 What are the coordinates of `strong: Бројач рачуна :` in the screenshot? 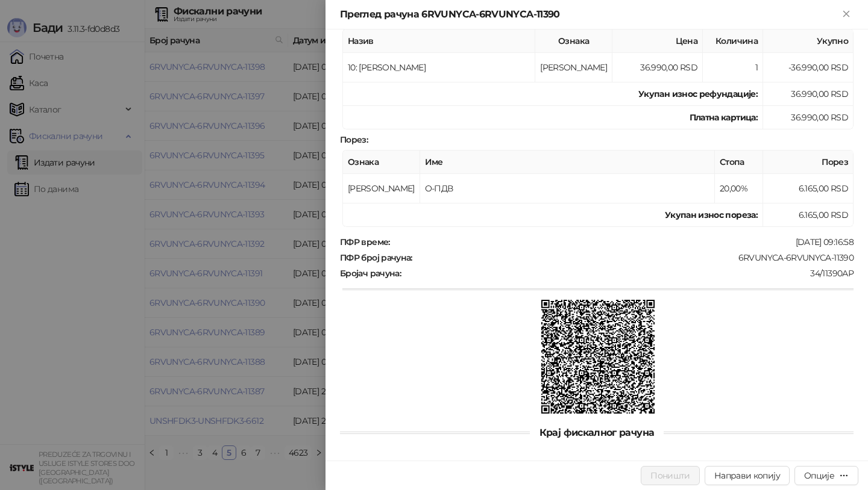 It's located at (370, 273).